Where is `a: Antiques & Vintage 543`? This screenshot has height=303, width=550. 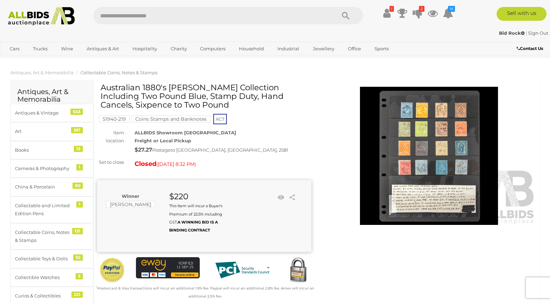 a: Antiques & Vintage 543 is located at coordinates (52, 113).